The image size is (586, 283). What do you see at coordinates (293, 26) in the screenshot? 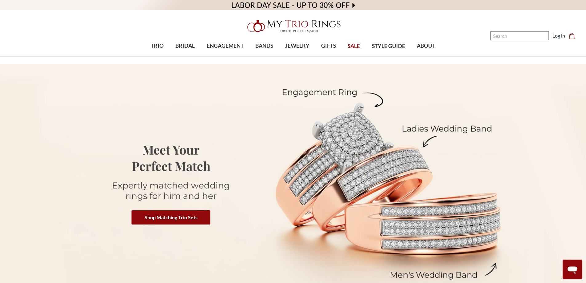
I see `a: My Trio Rings` at bounding box center [293, 26].